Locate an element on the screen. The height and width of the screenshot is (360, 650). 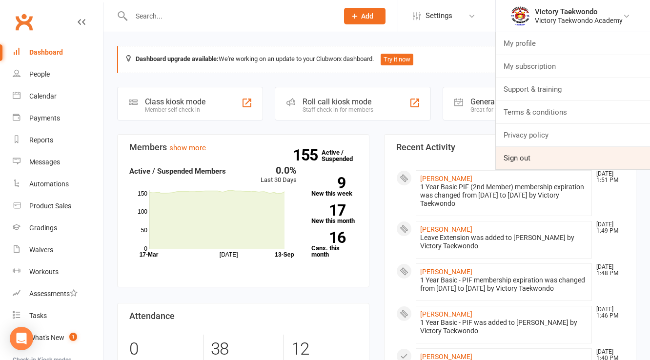
a: Automations is located at coordinates (58, 184).